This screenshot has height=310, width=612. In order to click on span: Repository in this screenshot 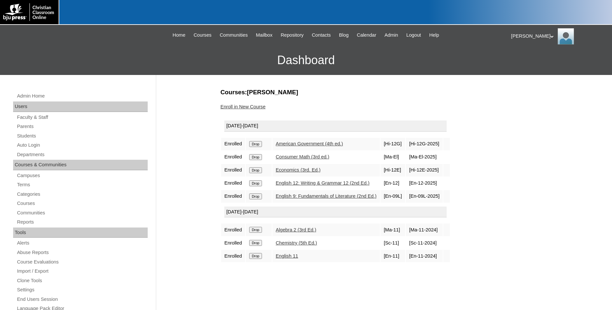, I will do `click(292, 35)`.